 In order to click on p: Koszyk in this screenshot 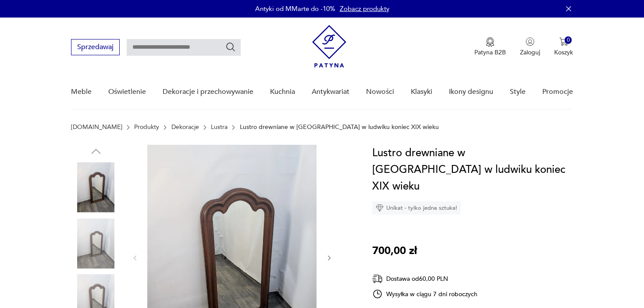, I will do `click(563, 52)`.